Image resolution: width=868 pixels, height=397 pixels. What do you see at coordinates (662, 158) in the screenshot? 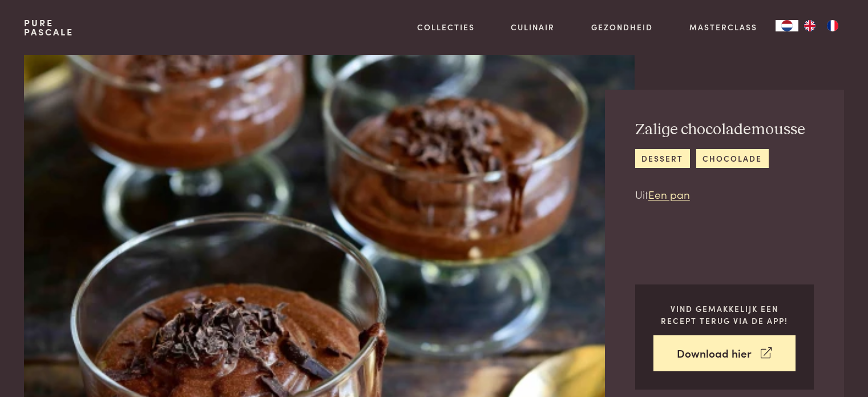
I see `a: dessert` at bounding box center [662, 158].